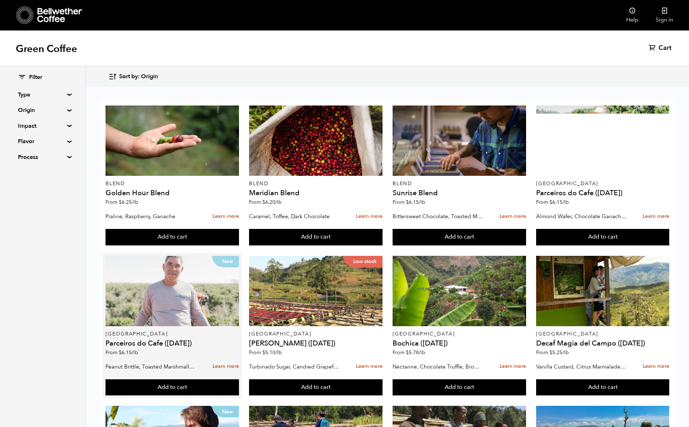  What do you see at coordinates (43, 95) in the screenshot?
I see `summary: Type` at bounding box center [43, 95].